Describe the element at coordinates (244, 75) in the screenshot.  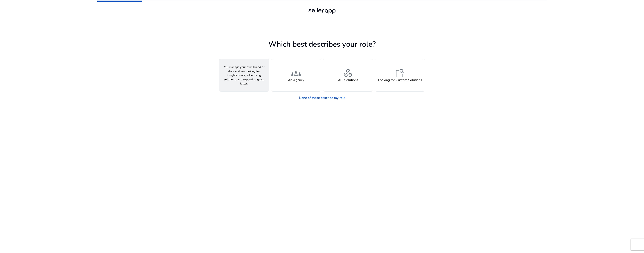
I see `button: You manage your own brand or store and are looking for insights, tools, advertising solutions, an...` at that location.